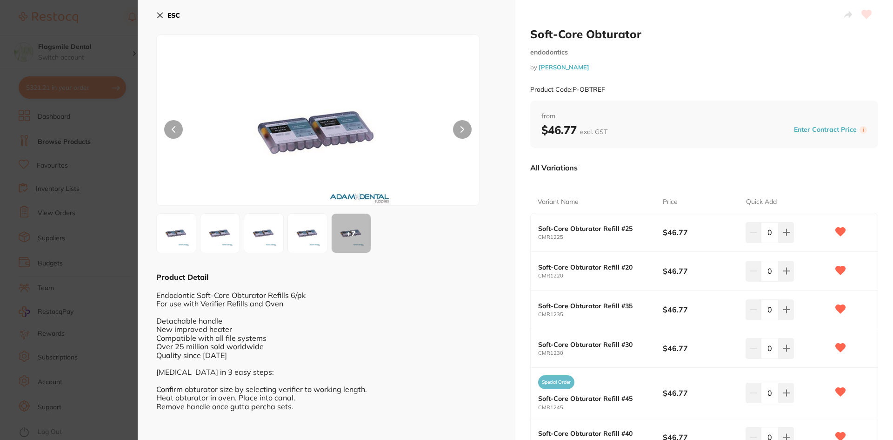 The width and height of the screenshot is (893, 440). Describe the element at coordinates (557, 382) in the screenshot. I see `span: Special Order` at that location.